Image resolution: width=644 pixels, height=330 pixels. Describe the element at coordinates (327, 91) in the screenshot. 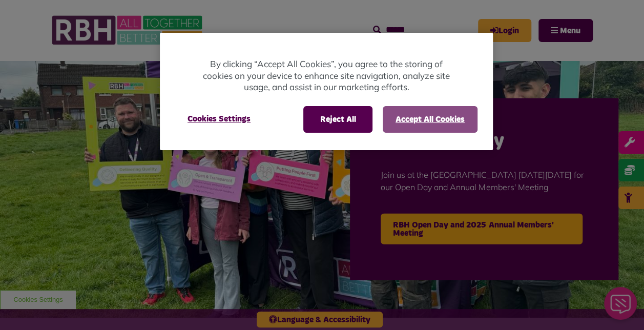

I see `div: Privacy` at that location.